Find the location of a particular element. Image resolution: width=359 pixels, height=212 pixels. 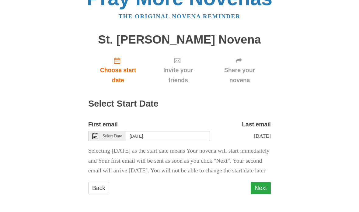

a: Back is located at coordinates (99, 188).